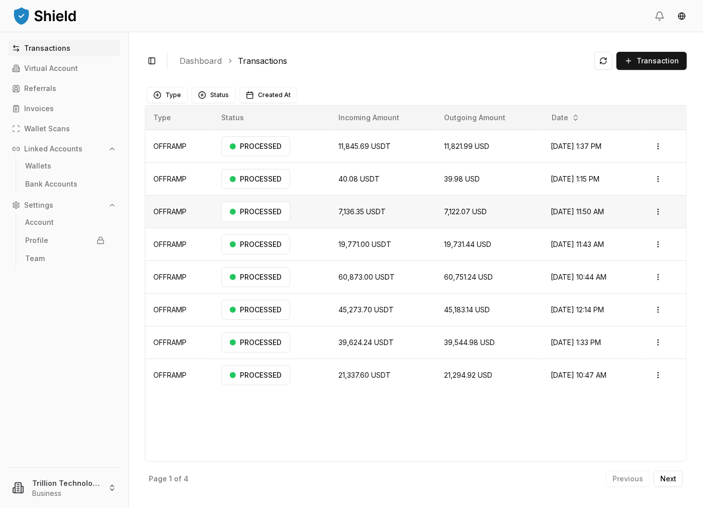 The width and height of the screenshot is (703, 508). I want to click on p: Invoices, so click(39, 109).